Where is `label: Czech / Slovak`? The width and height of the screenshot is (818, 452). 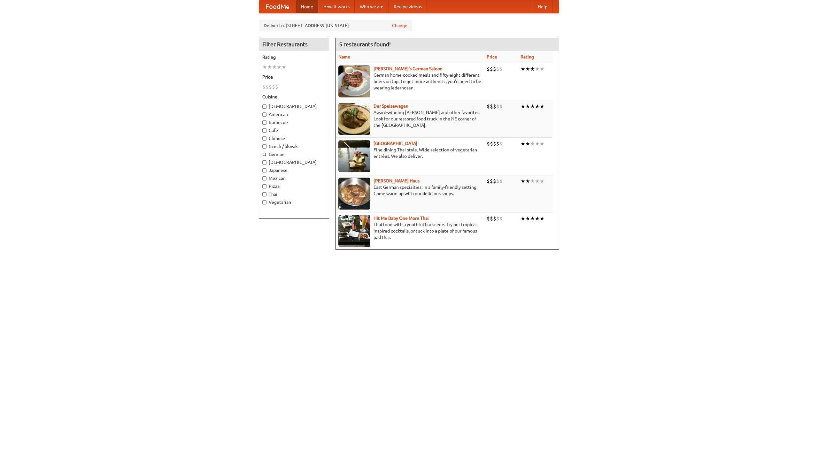
label: Czech / Slovak is located at coordinates (294, 146).